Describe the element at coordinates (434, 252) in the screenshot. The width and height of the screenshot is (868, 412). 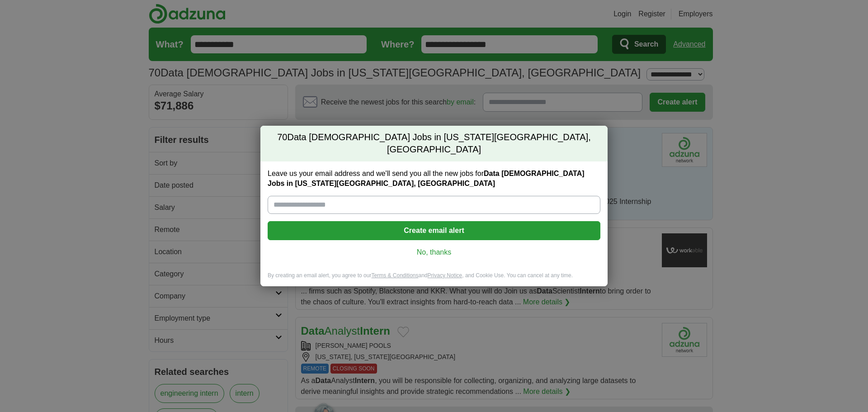
I see `a: No, thanks` at that location.